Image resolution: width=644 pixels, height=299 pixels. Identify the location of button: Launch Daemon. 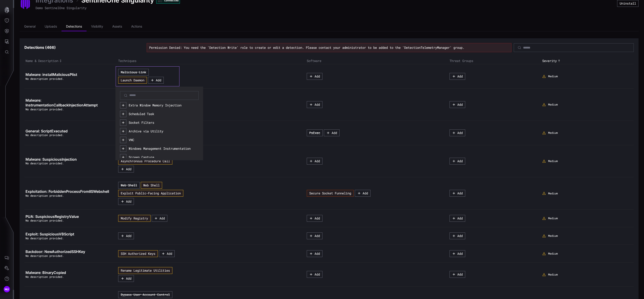
(133, 80).